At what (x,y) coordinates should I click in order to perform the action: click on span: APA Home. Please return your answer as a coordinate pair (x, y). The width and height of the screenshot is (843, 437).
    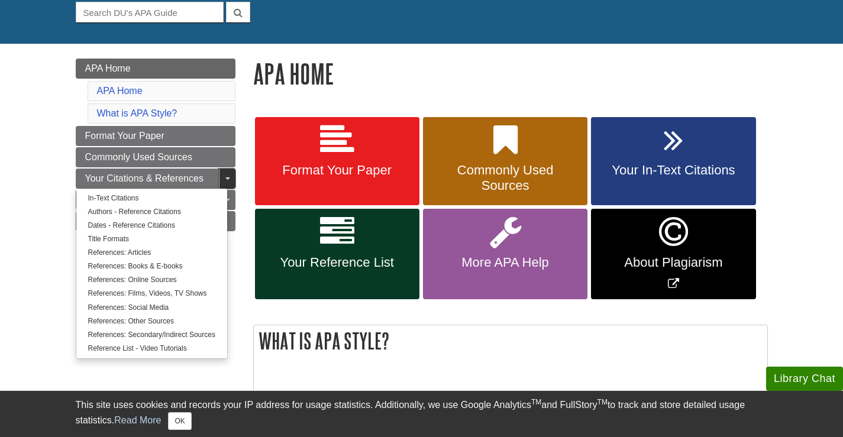
    Looking at the image, I should click on (108, 68).